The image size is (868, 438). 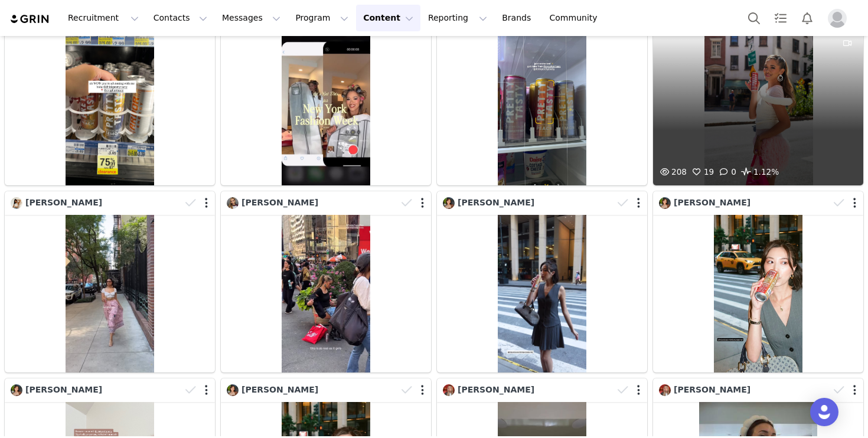 I want to click on a: Brands, so click(x=518, y=17).